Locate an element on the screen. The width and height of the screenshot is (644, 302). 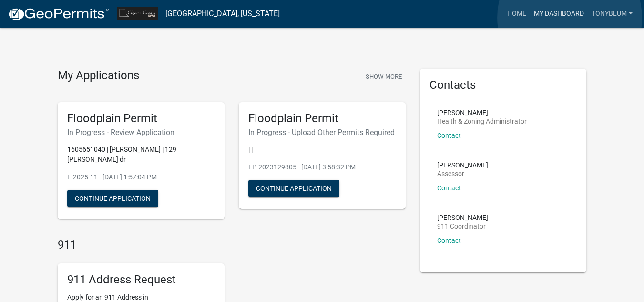
h4: 911 is located at coordinates (232, 245).